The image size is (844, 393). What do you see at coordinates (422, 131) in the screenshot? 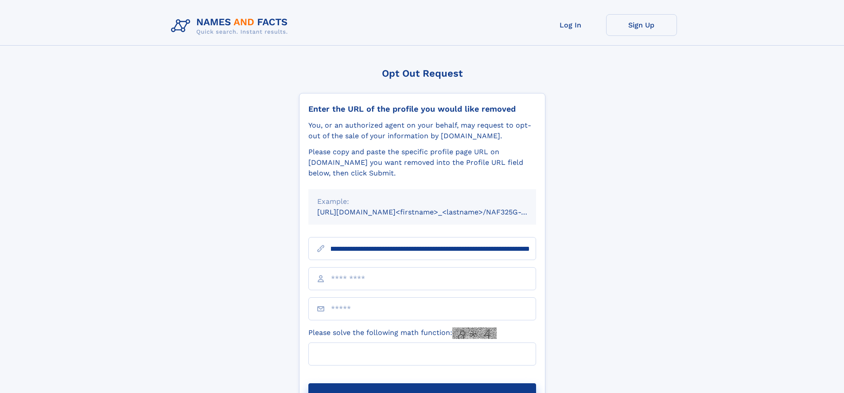
I see `div: You, or an authorized agent on your behalf, may request to opt-out of the sale of your informatio...` at bounding box center [422, 131].